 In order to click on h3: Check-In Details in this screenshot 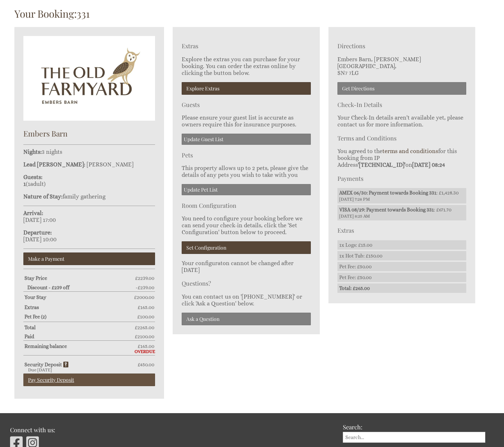, I will do `click(402, 104)`.